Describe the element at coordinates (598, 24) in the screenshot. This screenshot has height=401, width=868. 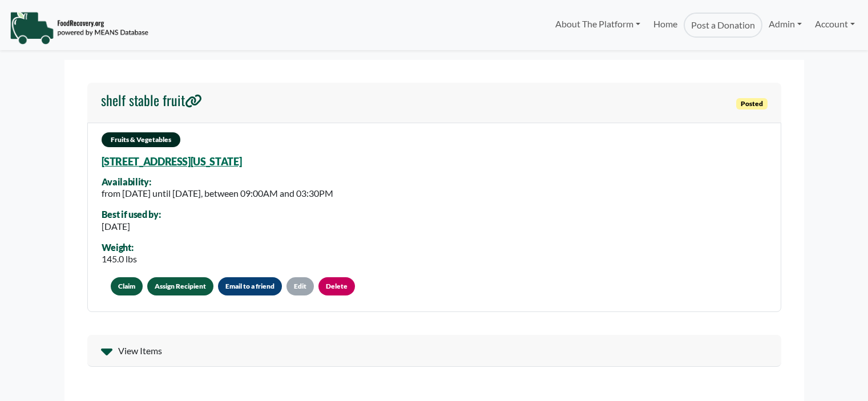
I see `a: About The Platform` at that location.